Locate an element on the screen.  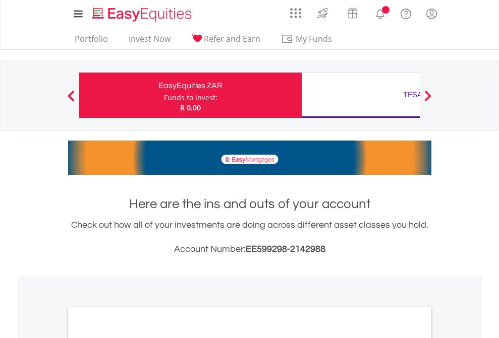
button: Next is located at coordinates (428, 100).